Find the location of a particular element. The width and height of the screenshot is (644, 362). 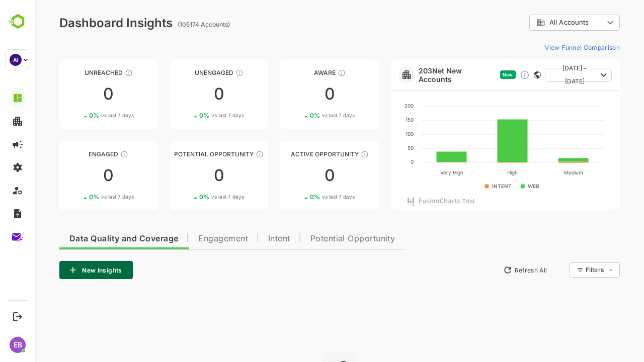

a: AwareThese accounts have just entered the buying cycle and need further nurturing00%vs last 7 days is located at coordinates (294, 94).